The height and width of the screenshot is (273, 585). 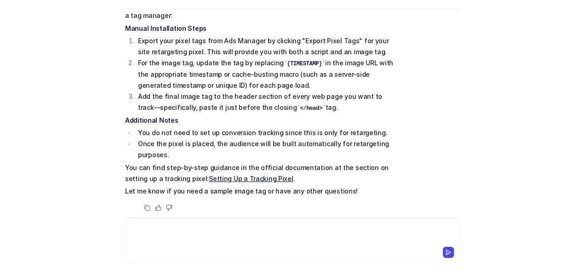 I want to click on p: You can find step-by-step guidance in the official documentation at the section on setting up a t..., so click(x=259, y=173).